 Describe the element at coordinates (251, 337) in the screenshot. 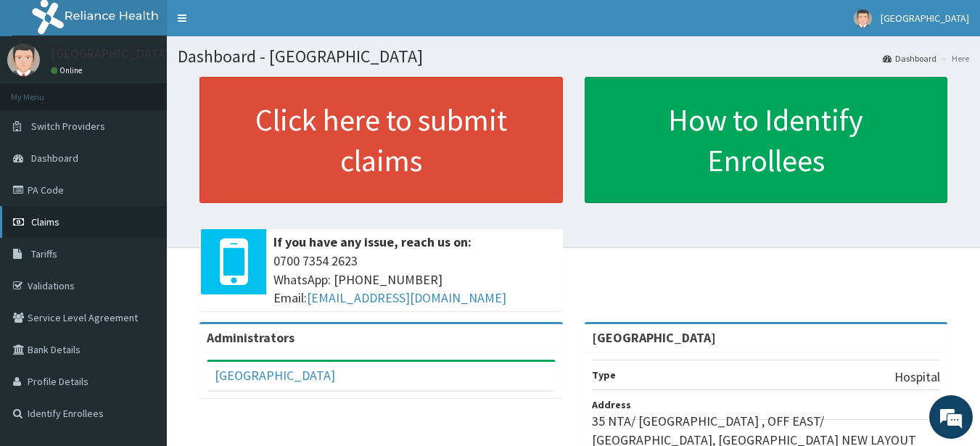

I see `b: Administrators` at that location.